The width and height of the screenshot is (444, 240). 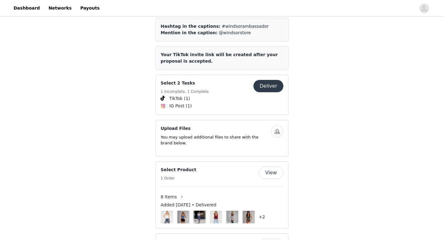 What do you see at coordinates (90, 8) in the screenshot?
I see `a: Payouts` at bounding box center [90, 8].